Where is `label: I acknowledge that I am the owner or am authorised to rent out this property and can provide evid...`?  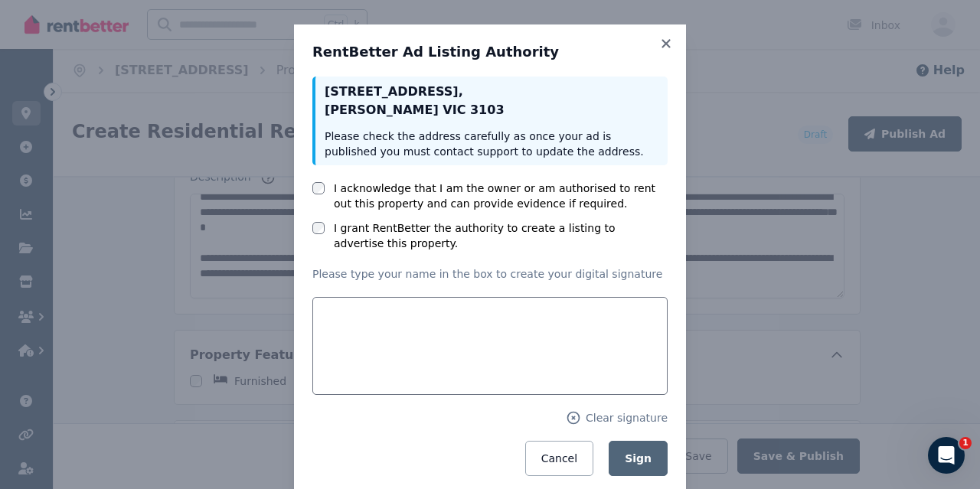
label: I acknowledge that I am the owner or am authorised to rent out this property and can provide evid... is located at coordinates (501, 196).